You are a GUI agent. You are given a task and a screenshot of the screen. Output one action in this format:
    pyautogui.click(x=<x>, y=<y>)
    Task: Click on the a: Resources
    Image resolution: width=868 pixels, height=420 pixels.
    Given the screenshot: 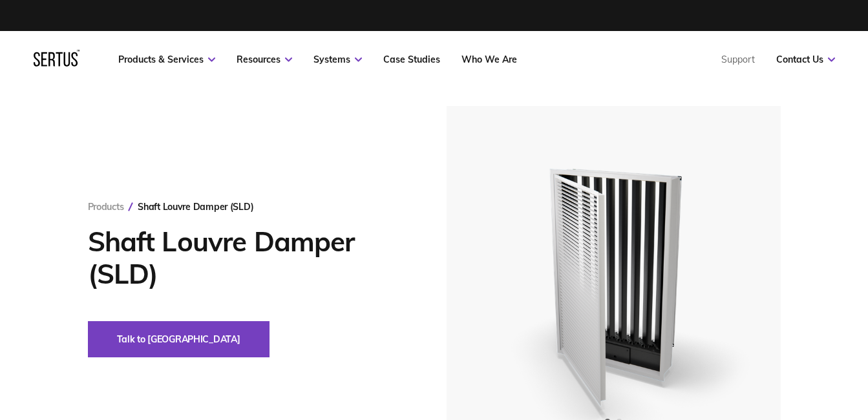 What is the action you would take?
    pyautogui.click(x=264, y=60)
    